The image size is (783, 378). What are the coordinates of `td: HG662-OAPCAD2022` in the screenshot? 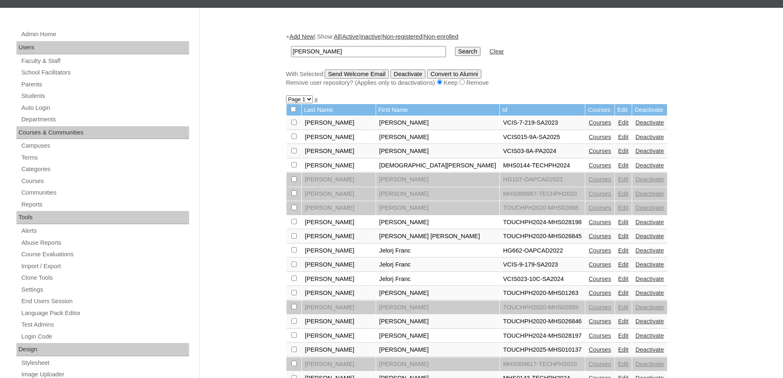 It's located at (542, 251).